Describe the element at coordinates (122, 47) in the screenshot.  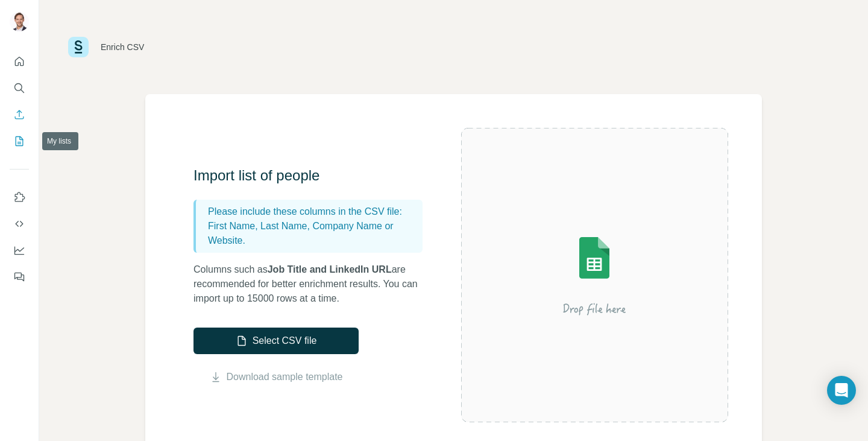
I see `div: Enrich CSV` at that location.